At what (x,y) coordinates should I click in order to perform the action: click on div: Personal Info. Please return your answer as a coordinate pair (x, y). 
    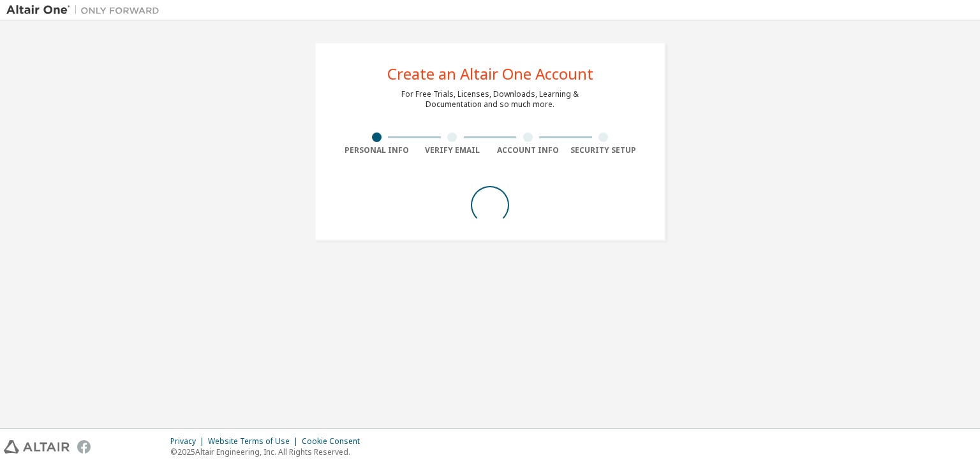
    Looking at the image, I should click on (376, 150).